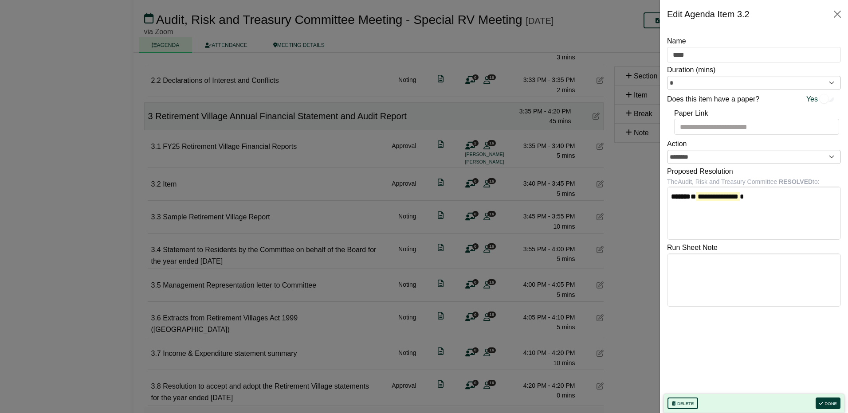 Image resolution: width=848 pixels, height=413 pixels. What do you see at coordinates (812, 99) in the screenshot?
I see `span: Yes` at bounding box center [812, 99].